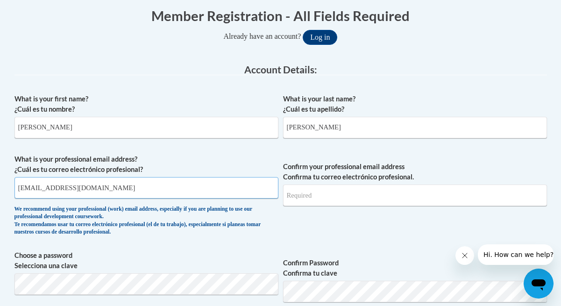 The width and height of the screenshot is (561, 306). Describe the element at coordinates (281, 15) in the screenshot. I see `h1: Member Registration - All Fields Required` at that location.